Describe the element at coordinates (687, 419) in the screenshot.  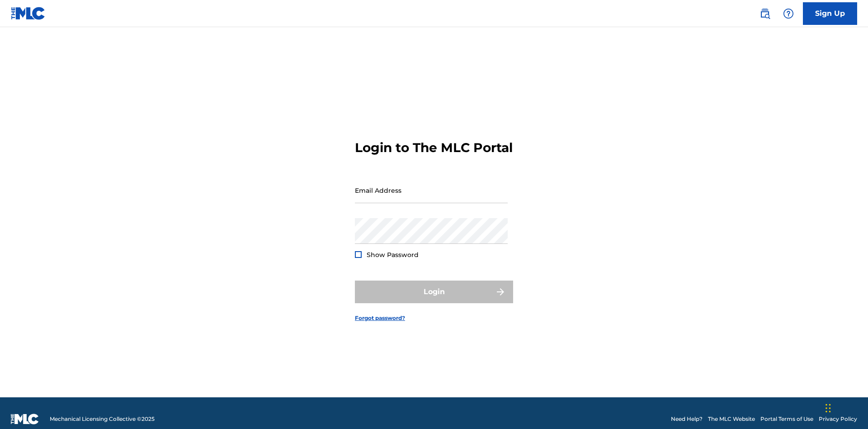
I see `a: Need Help?` at that location.